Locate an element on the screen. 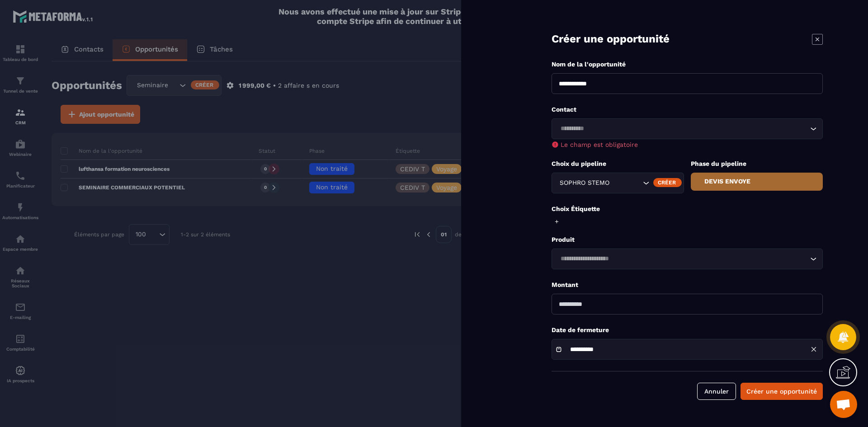 The width and height of the screenshot is (868, 427). div: Créer is located at coordinates (667, 183).